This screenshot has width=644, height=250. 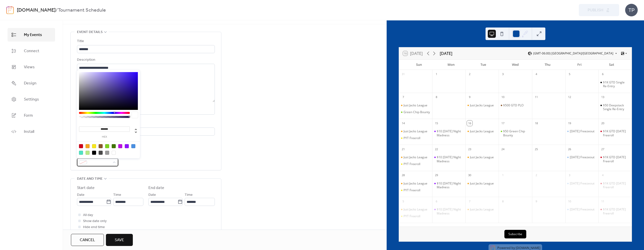 What do you see at coordinates (107, 146) in the screenshot?
I see `div: #7ED321` at bounding box center [107, 146].